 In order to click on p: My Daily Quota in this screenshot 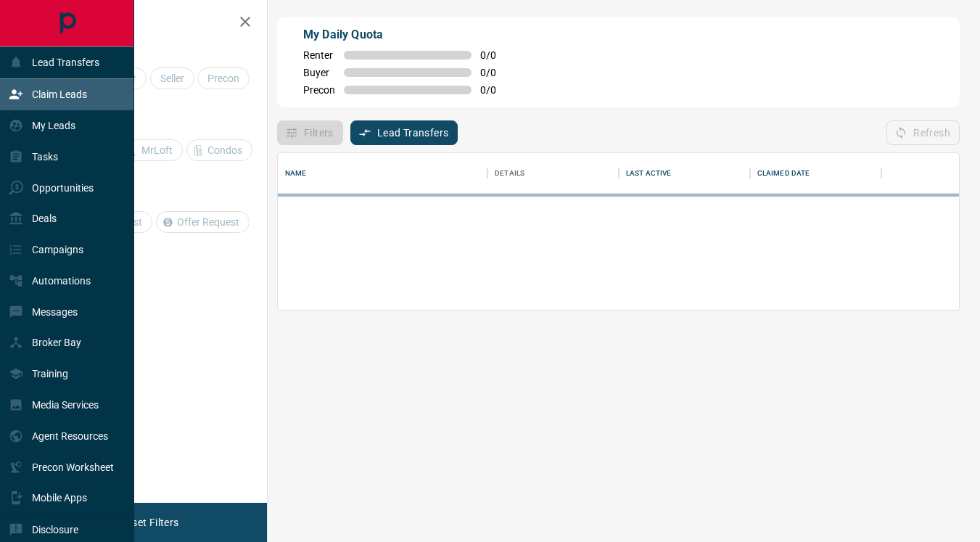, I will do `click(407, 35)`.